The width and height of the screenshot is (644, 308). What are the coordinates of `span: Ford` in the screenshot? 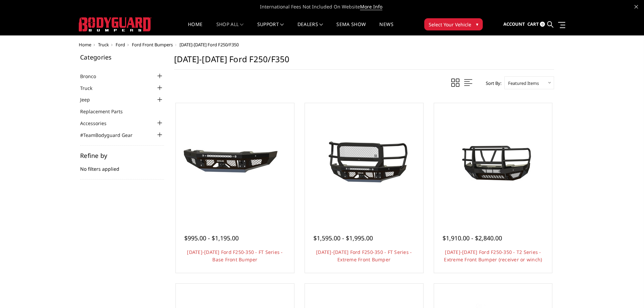 It's located at (121, 44).